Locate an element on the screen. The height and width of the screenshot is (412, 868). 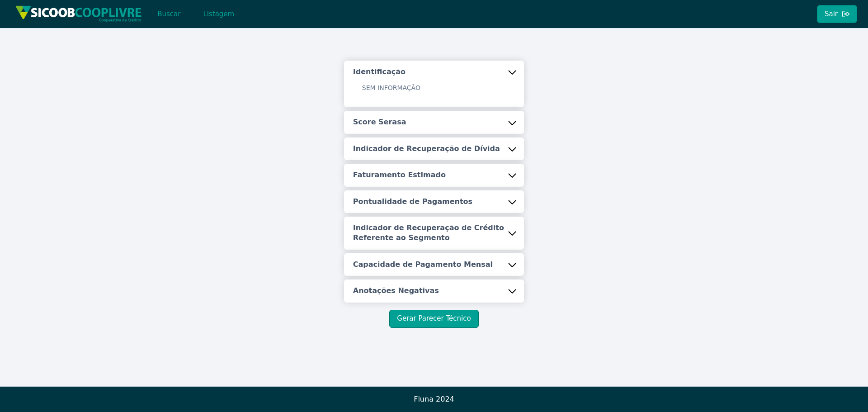
button: Indicador de Recuperação de Dívida is located at coordinates (434, 148).